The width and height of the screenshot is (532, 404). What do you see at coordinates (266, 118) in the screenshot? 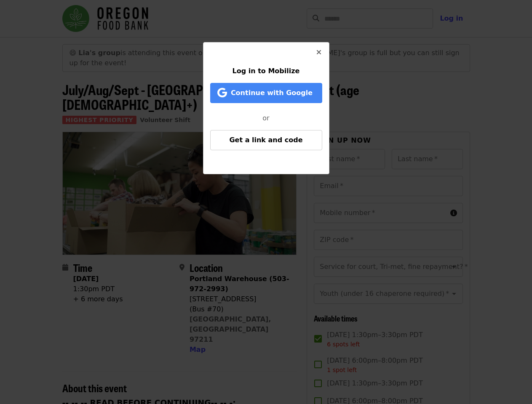
I see `span: or` at bounding box center [266, 118].